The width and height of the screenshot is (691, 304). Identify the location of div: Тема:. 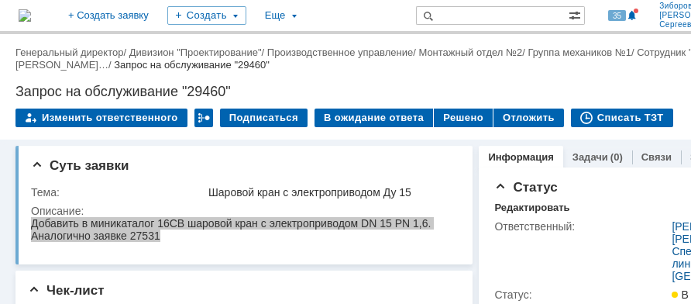
(118, 192).